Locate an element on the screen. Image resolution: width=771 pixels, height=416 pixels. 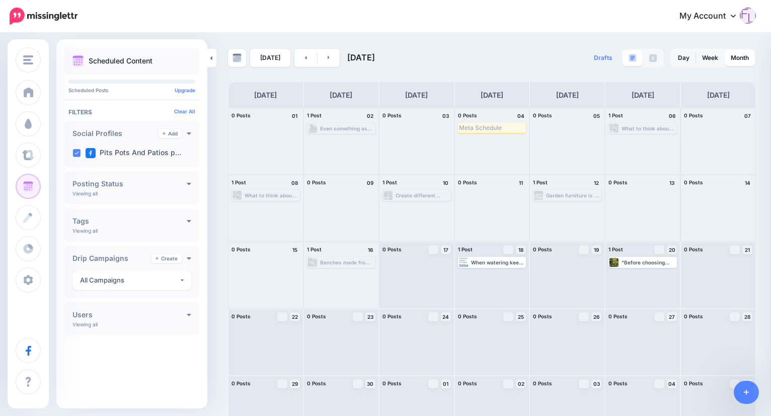
span: 19 is located at coordinates (596, 250).